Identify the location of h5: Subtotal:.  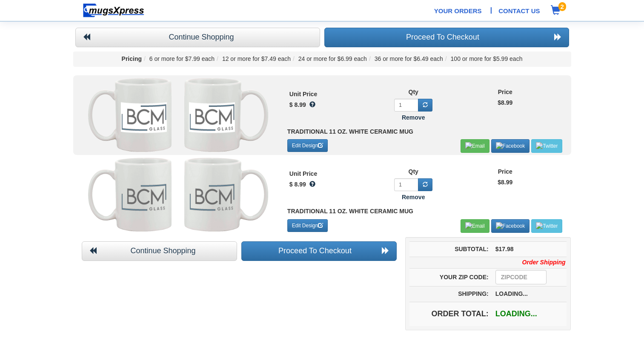
(451, 249).